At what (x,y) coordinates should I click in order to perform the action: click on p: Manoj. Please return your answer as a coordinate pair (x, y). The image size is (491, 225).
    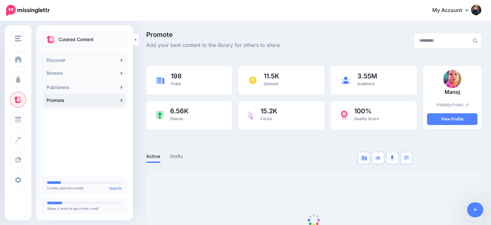
    Looking at the image, I should click on (453, 92).